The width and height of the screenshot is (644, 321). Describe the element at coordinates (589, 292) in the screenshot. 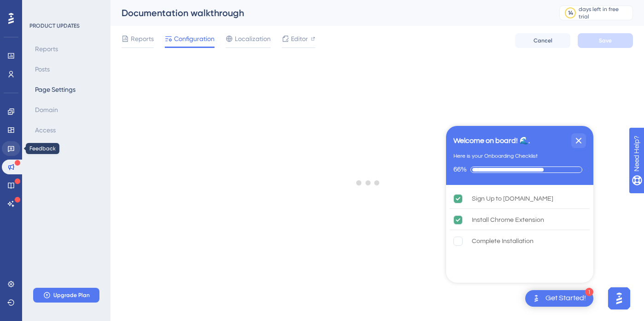

I see `div: 1` at that location.